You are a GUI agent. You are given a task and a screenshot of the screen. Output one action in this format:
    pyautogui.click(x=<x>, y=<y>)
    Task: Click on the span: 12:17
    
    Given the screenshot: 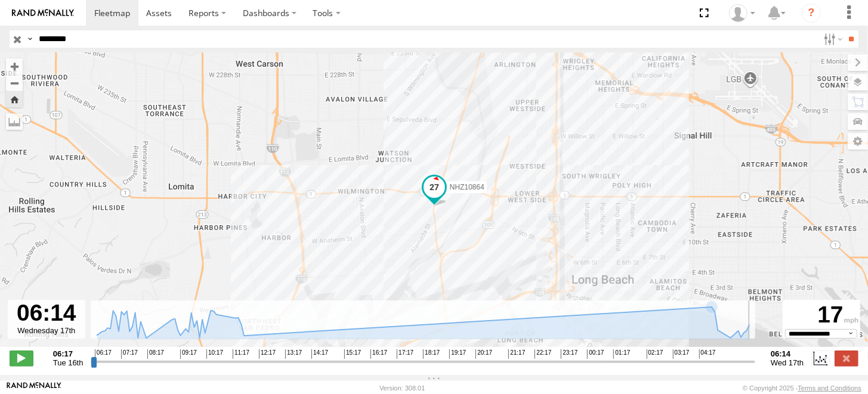 What is the action you would take?
    pyautogui.click(x=267, y=355)
    